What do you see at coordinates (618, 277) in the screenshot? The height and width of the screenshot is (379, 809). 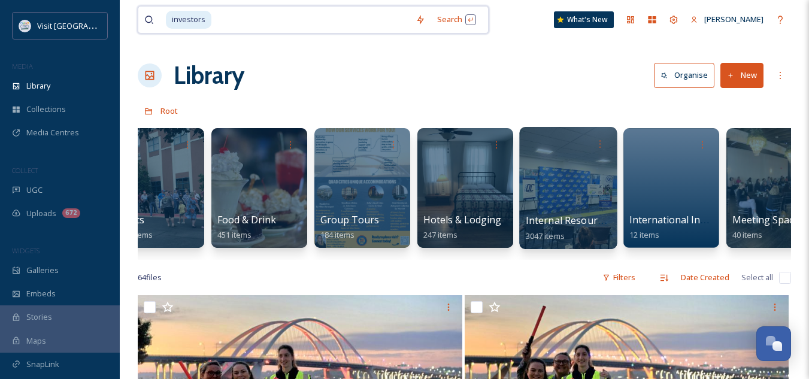 I see `div: Filters` at bounding box center [618, 277].